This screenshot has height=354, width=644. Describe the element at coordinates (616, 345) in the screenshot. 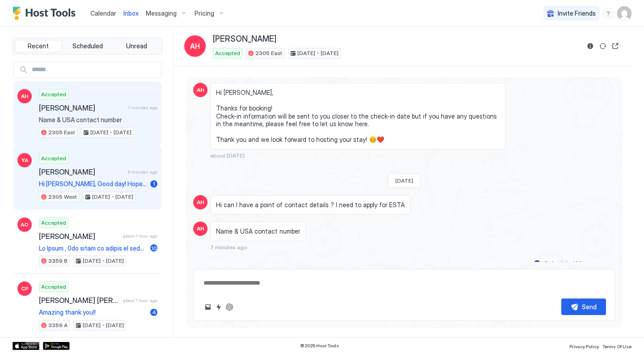

I see `a: Terms Of Use` at that location.